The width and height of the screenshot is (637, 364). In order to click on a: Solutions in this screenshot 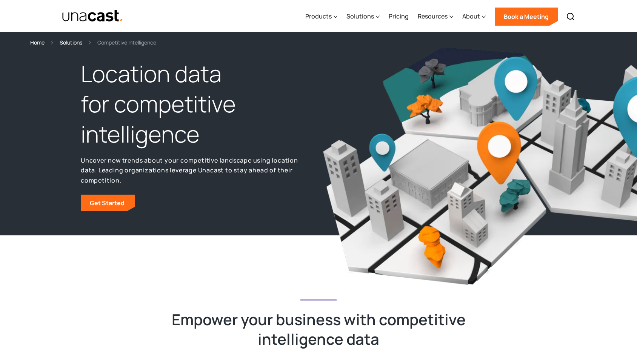, I will do `click(71, 42)`.